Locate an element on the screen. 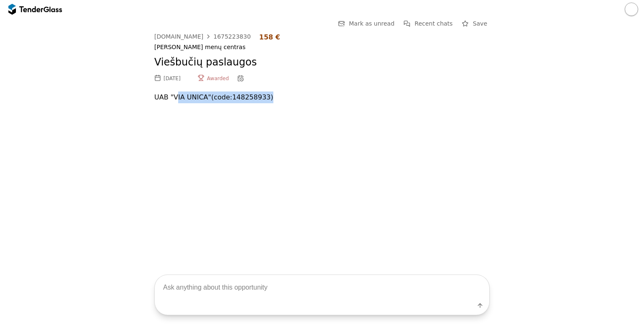 The width and height of the screenshot is (644, 332). div: 158 € is located at coordinates (270, 37).